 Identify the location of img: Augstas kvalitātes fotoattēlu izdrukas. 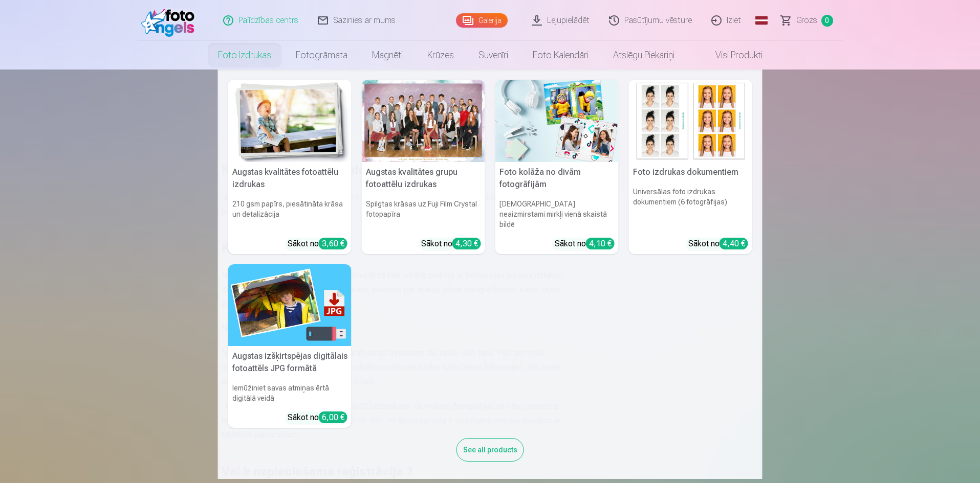
(289, 121).